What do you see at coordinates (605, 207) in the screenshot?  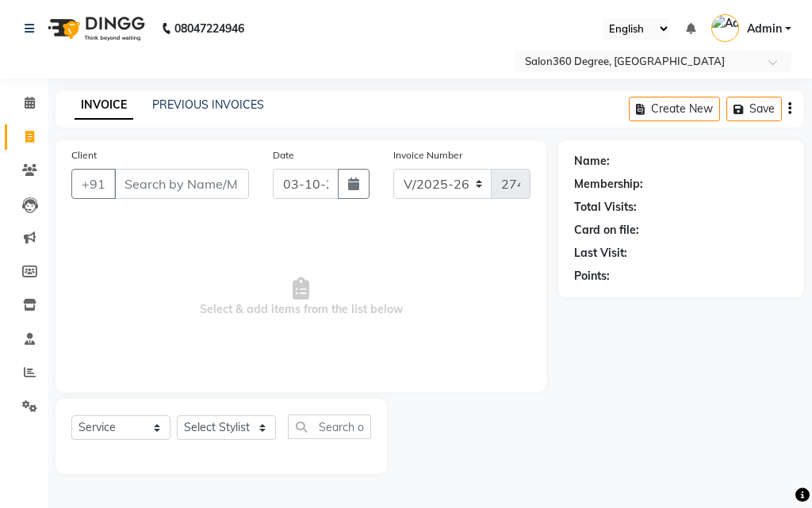 I see `div: Total Visits:` at bounding box center [605, 207].